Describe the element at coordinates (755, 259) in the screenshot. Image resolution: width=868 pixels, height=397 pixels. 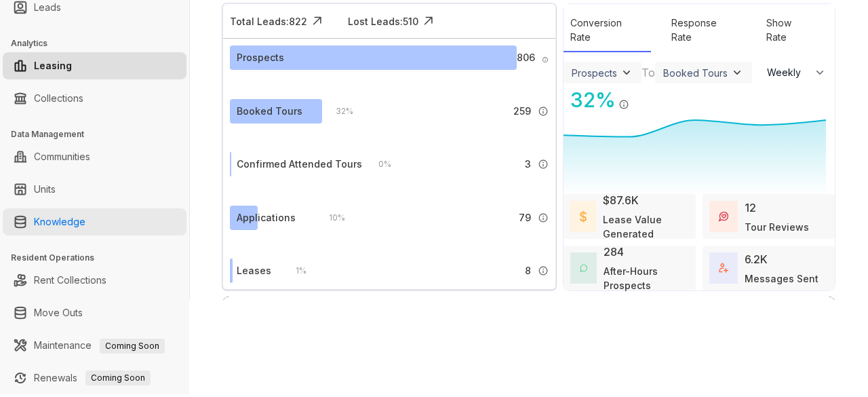
I see `div: 6.2K` at that location.